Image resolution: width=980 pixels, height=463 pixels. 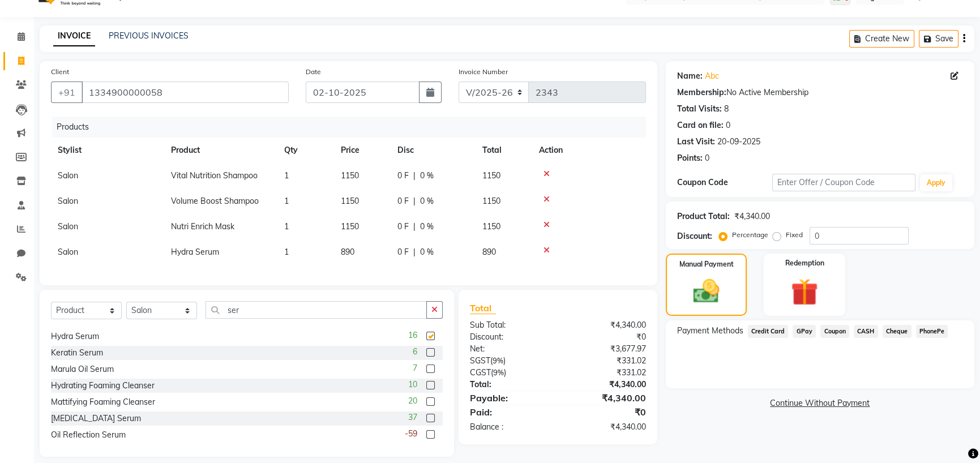 I want to click on a: Abc, so click(x=712, y=75).